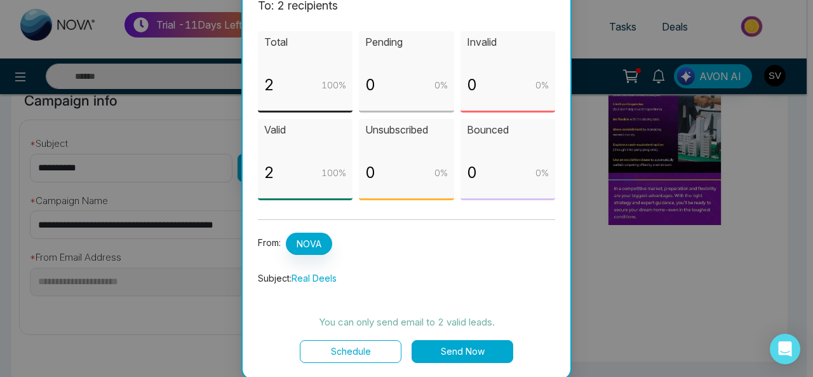 This screenshot has height=377, width=813. I want to click on p: Invalid, so click(508, 42).